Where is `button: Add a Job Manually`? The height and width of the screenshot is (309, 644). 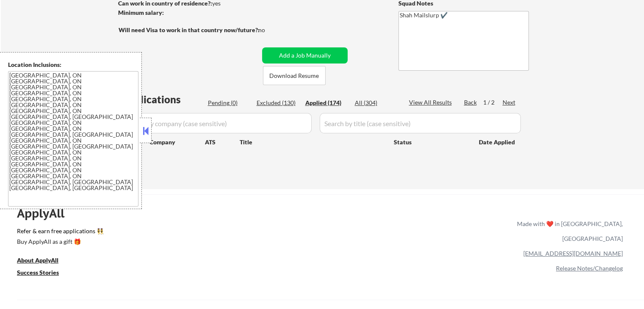
button: Add a Job Manually is located at coordinates (305, 55).